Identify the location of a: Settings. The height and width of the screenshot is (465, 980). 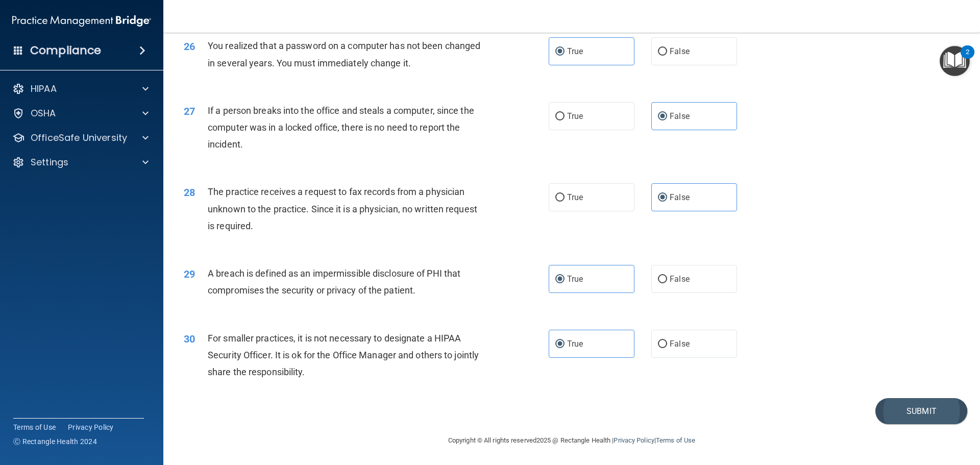
(80, 162).